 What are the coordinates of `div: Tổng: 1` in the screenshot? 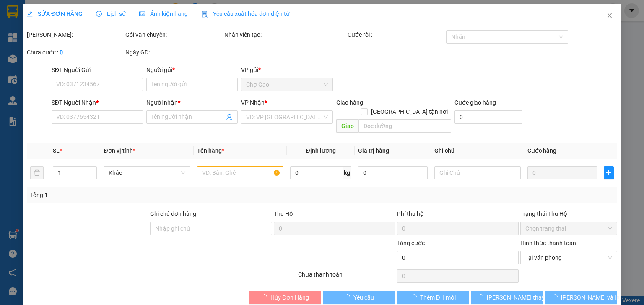 It's located at (140, 195).